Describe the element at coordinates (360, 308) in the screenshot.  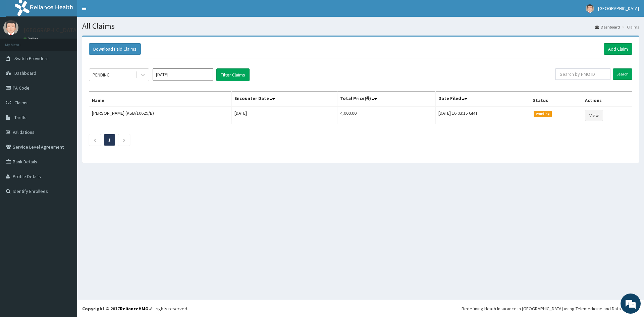
I see `footer: All rights reserved.` at that location.